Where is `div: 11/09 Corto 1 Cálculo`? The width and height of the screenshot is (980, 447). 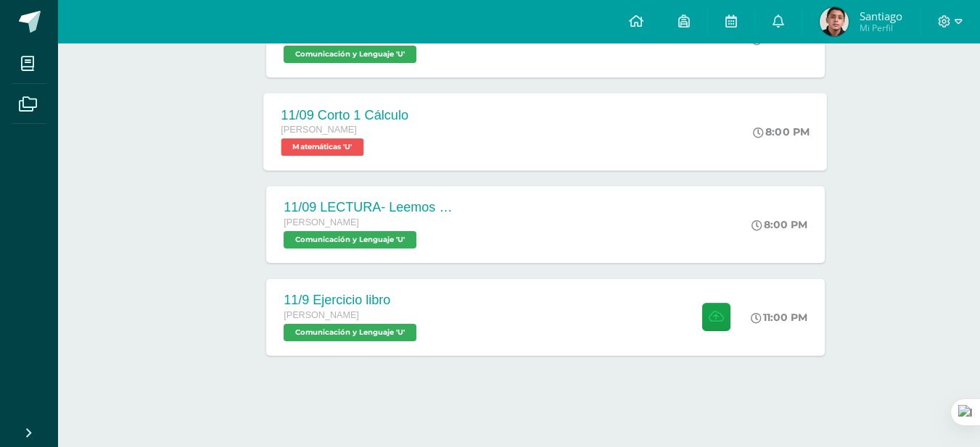
div: 11/09 Corto 1 Cálculo is located at coordinates (345, 115).